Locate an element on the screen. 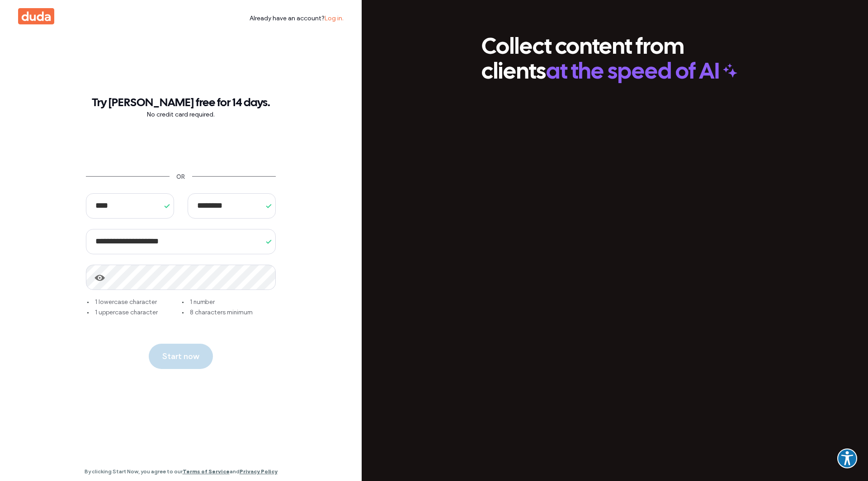  span: at the speed of AI is located at coordinates (633, 72).